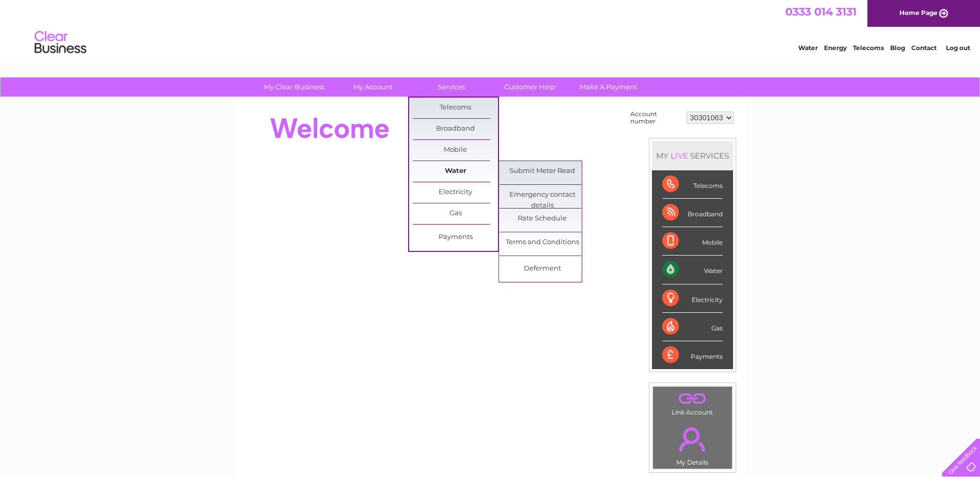  I want to click on a: 0333 014 3131, so click(820, 11).